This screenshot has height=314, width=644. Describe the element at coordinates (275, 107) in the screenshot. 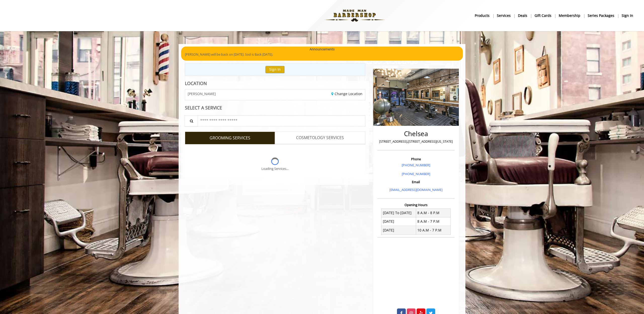

I see `div: SELECT A SERVICE` at that location.